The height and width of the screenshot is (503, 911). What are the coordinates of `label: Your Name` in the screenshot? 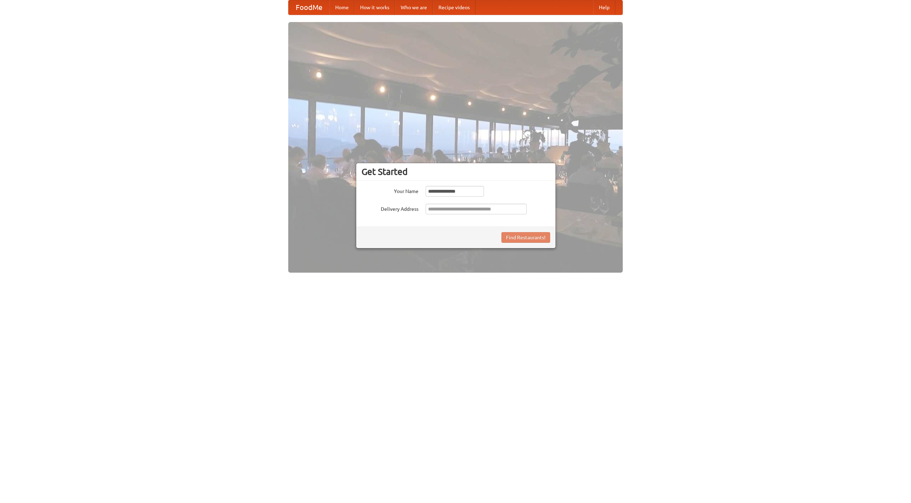 It's located at (390, 190).